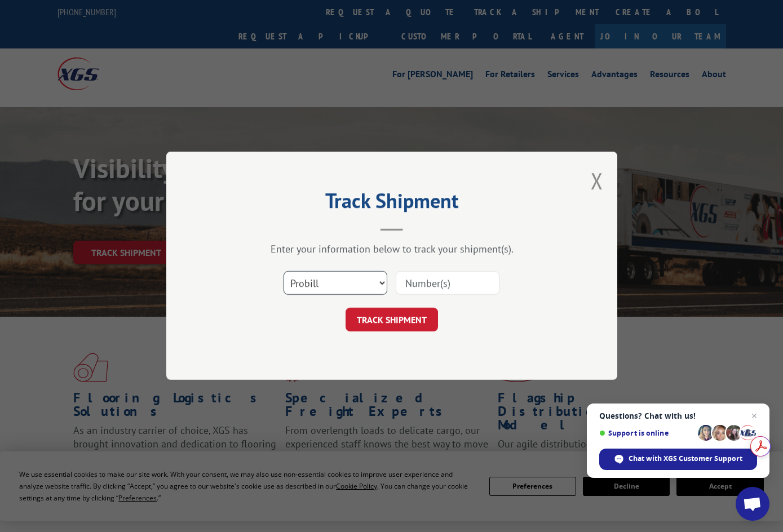  What do you see at coordinates (392, 204) in the screenshot?
I see `h2: Track Shipment` at bounding box center [392, 204].